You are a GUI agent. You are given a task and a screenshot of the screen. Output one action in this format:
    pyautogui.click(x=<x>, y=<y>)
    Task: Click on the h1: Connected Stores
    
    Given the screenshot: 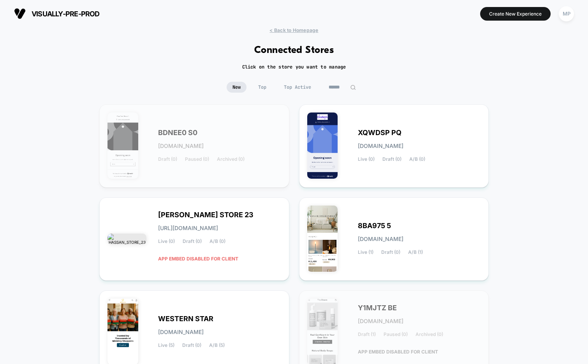 What is the action you would take?
    pyautogui.click(x=294, y=50)
    